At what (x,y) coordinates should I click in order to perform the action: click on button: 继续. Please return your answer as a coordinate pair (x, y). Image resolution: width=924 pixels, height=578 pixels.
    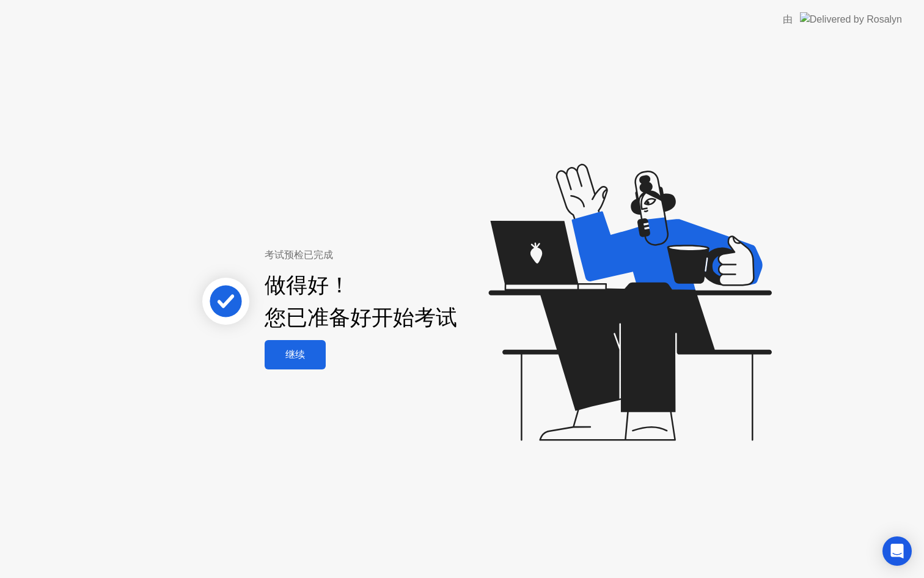
    Looking at the image, I should click on (296, 354).